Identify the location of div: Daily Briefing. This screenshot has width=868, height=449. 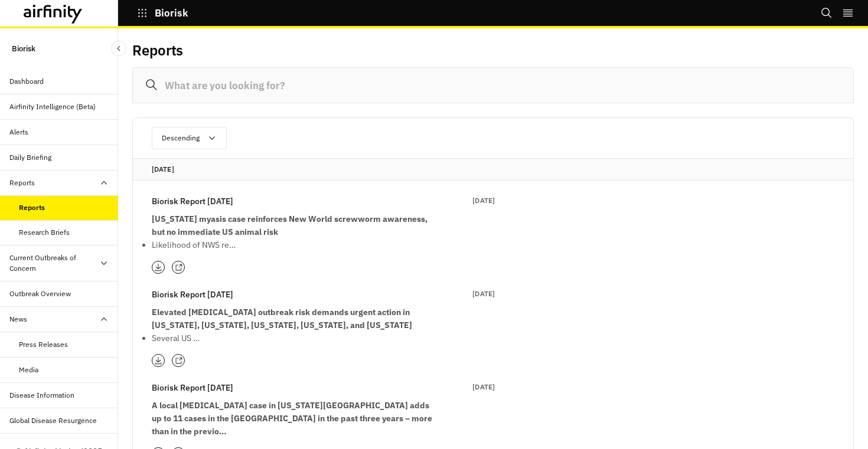
(30, 158).